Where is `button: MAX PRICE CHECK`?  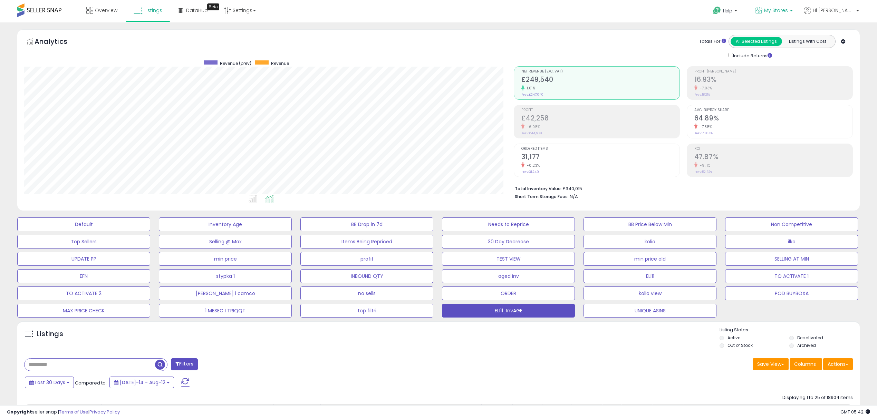
button: MAX PRICE CHECK is located at coordinates (84, 311).